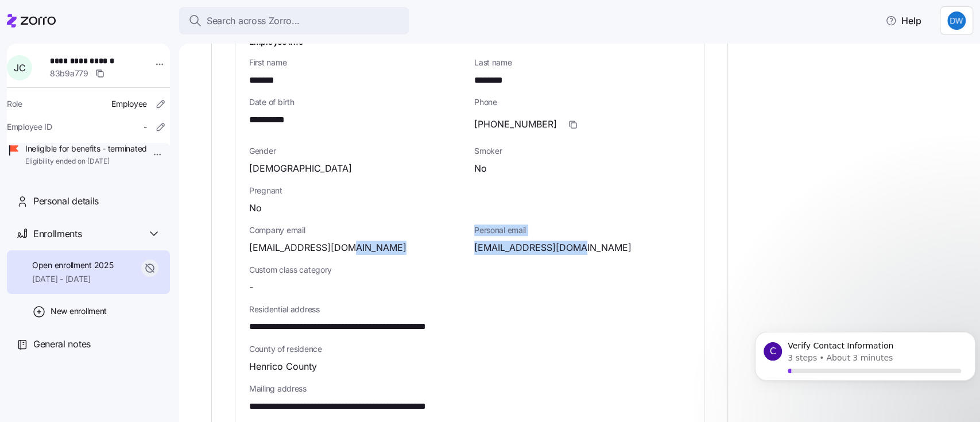 This screenshot has width=980, height=422. I want to click on span: Residential address, so click(470, 309).